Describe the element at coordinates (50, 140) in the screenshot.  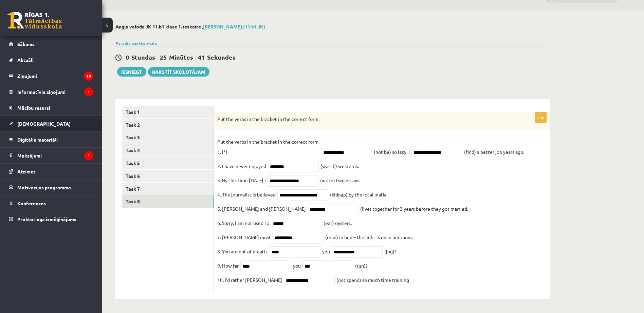
I see `a: Digitālie materiāli` at that location.